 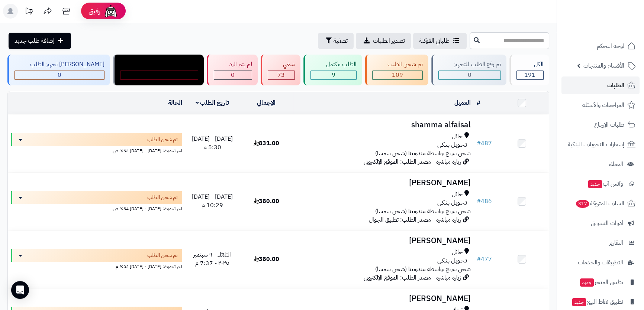 What do you see at coordinates (212, 103) in the screenshot?
I see `a: تاريخ الطلب` at bounding box center [212, 103].